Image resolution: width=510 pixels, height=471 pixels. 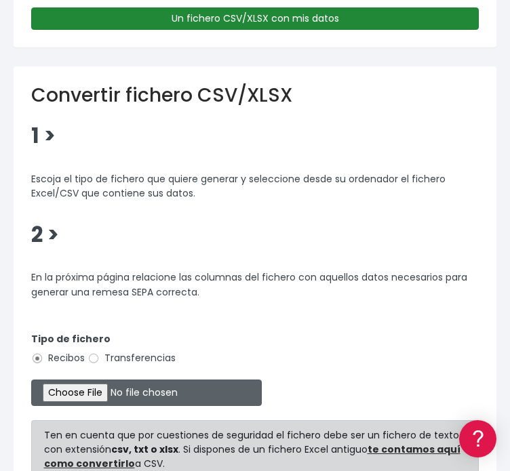 What do you see at coordinates (136, 224) in the screenshot?
I see `a: Videotutoriales` at bounding box center [136, 224].